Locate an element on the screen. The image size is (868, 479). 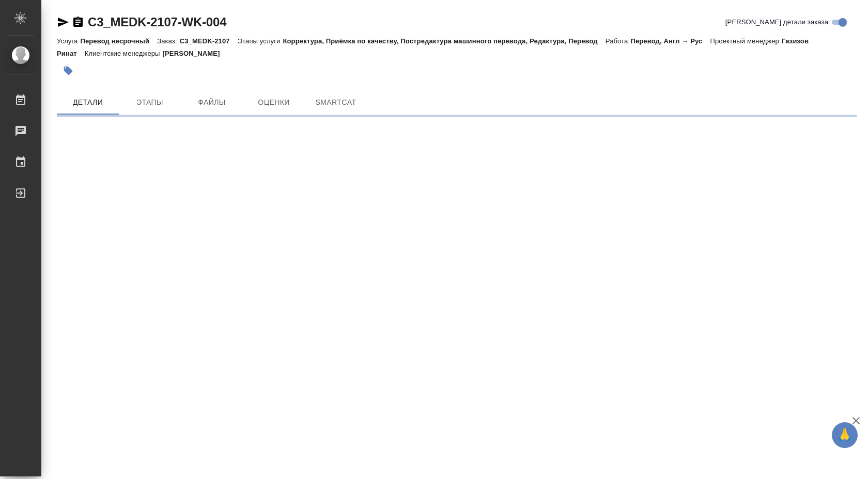
p: Этапы услуги is located at coordinates (260, 41).